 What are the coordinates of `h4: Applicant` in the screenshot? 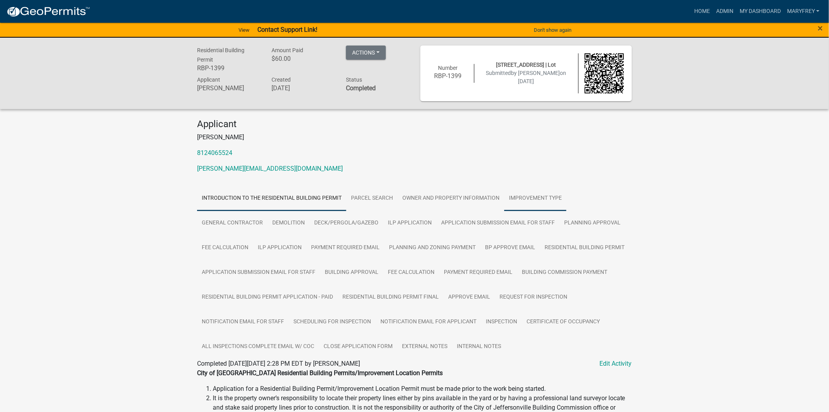 It's located at (415, 124).